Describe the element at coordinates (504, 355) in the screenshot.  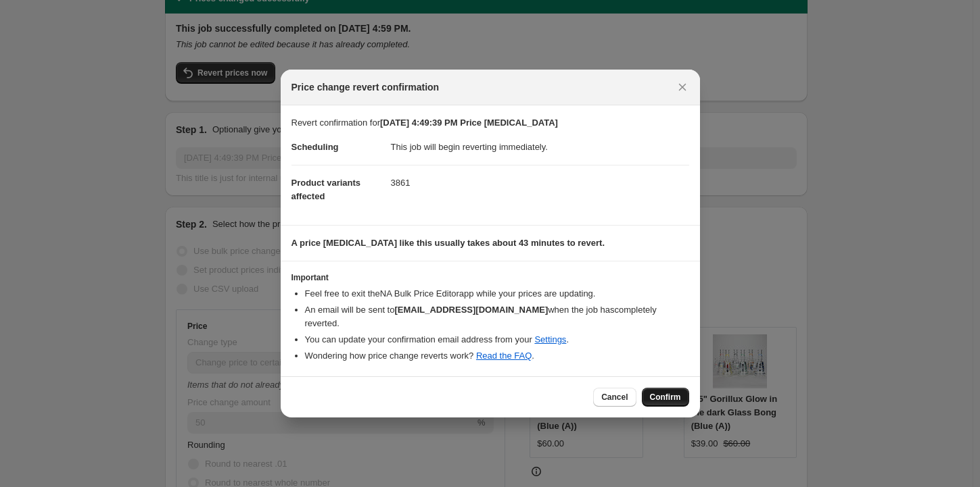
I see `a: Read the FAQ` at that location.